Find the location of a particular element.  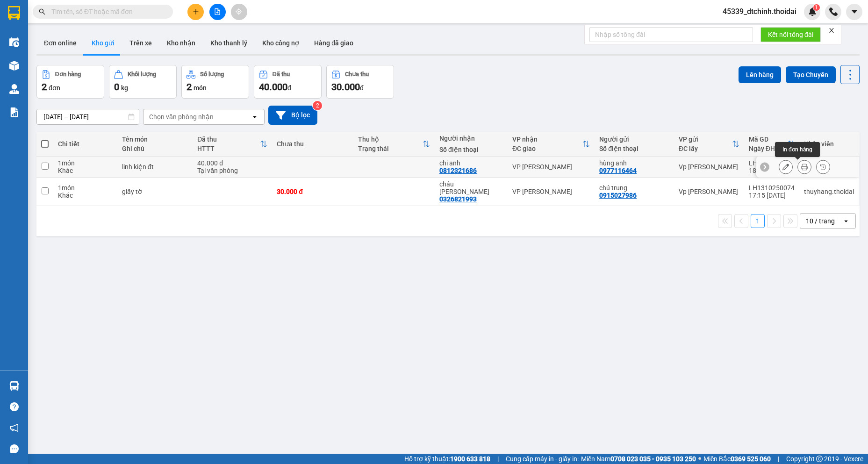

span: 45339_dtchinh.thoidai is located at coordinates (760, 11).